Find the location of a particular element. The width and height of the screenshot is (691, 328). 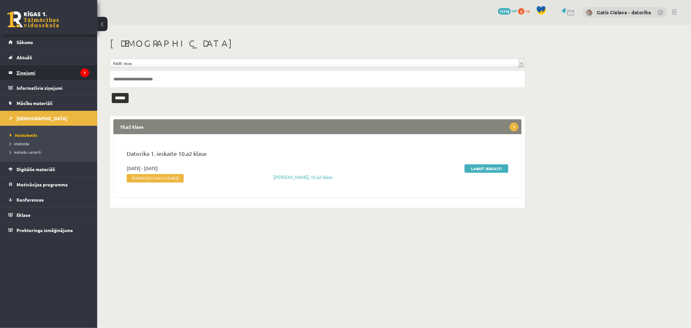

span: Ieskaišu varianti is located at coordinates (26, 152).